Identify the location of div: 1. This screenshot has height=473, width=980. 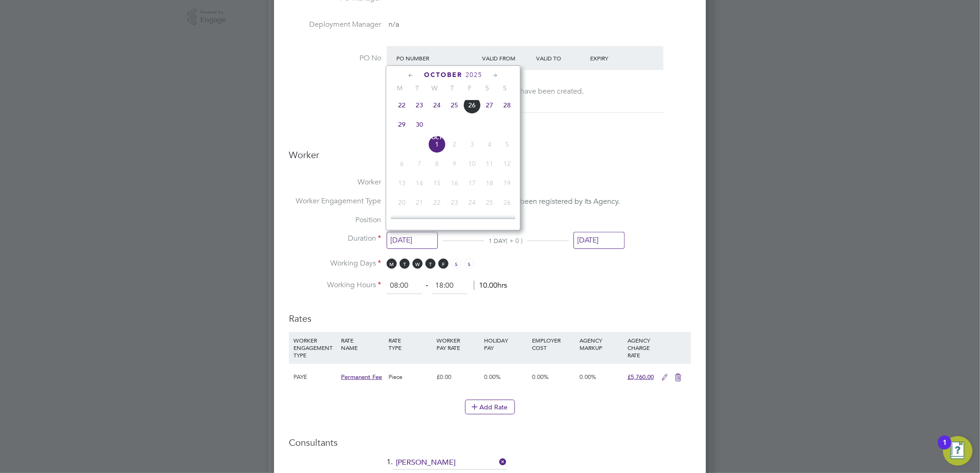
(945, 448).